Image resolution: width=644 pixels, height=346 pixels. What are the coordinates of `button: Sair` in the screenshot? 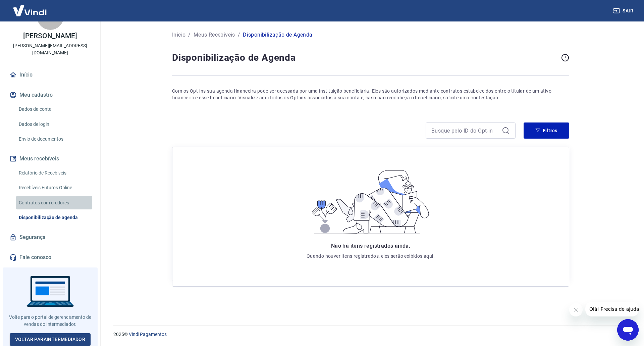 It's located at (624, 11).